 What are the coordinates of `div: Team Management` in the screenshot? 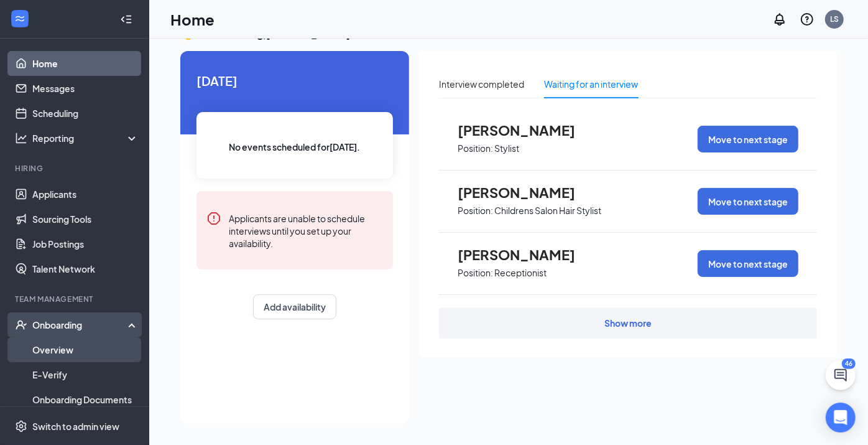 It's located at (76, 299).